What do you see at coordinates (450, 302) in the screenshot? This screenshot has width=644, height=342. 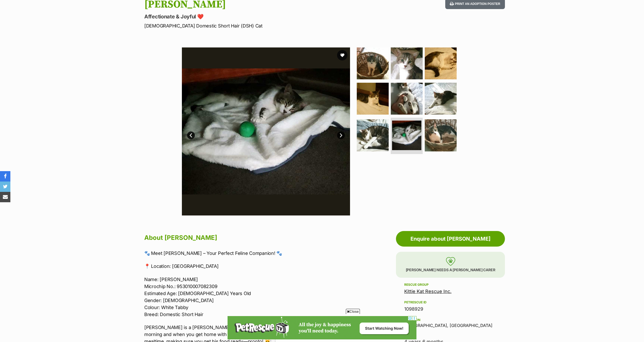 I see `div: PetRescue ID` at bounding box center [450, 302].